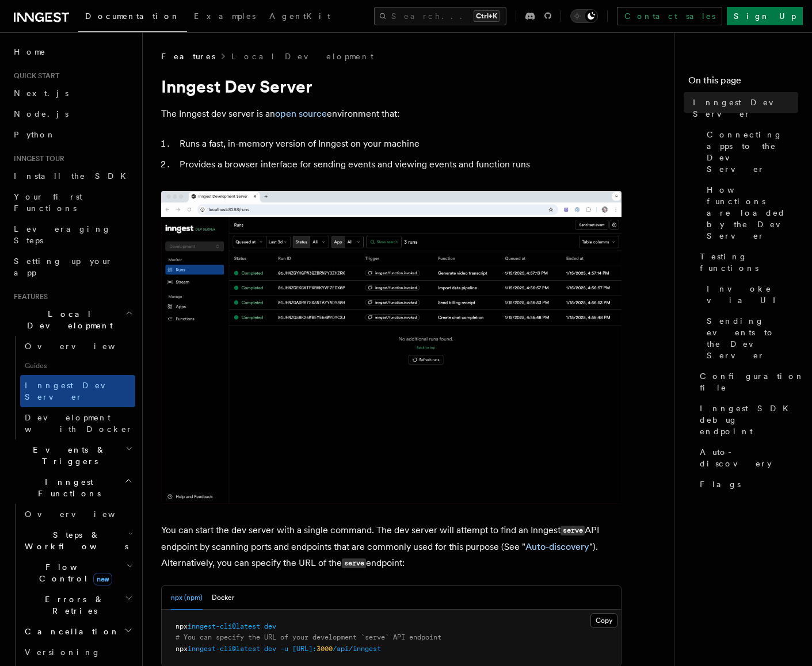 This screenshot has width=812, height=666. I want to click on span: Leveraging Steps, so click(62, 234).